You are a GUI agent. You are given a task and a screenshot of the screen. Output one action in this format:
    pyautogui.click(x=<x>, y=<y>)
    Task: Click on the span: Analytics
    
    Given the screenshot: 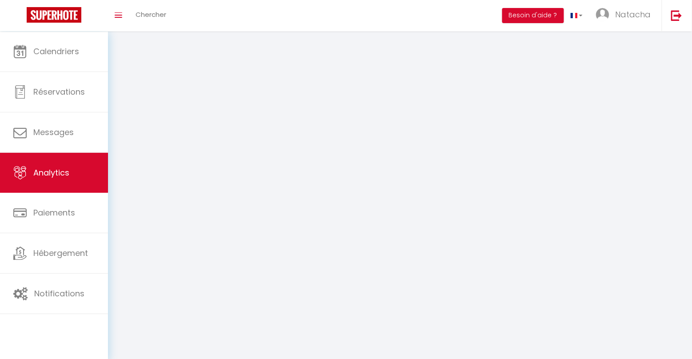 What is the action you would take?
    pyautogui.click(x=51, y=172)
    